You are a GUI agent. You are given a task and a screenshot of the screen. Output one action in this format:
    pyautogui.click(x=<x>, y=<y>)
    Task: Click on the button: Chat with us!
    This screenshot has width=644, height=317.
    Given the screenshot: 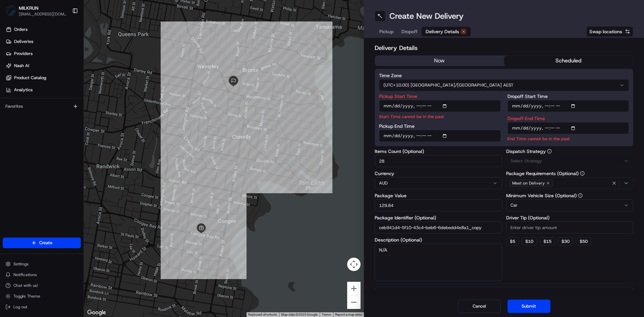 What is the action you would take?
    pyautogui.click(x=41, y=285)
    